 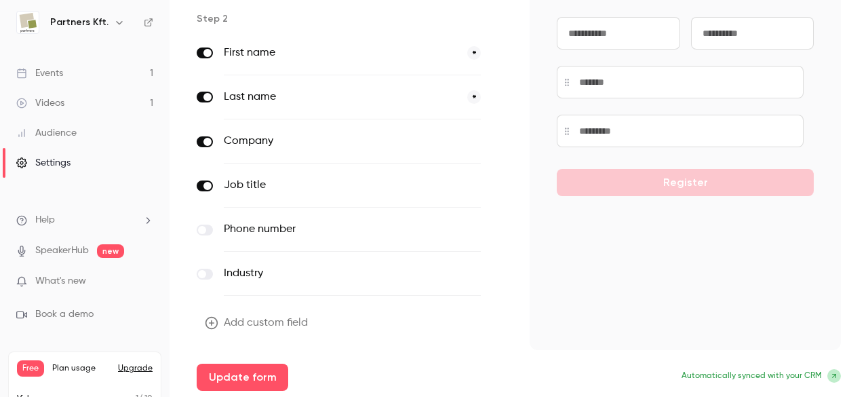 I want to click on label: Industry, so click(x=324, y=274).